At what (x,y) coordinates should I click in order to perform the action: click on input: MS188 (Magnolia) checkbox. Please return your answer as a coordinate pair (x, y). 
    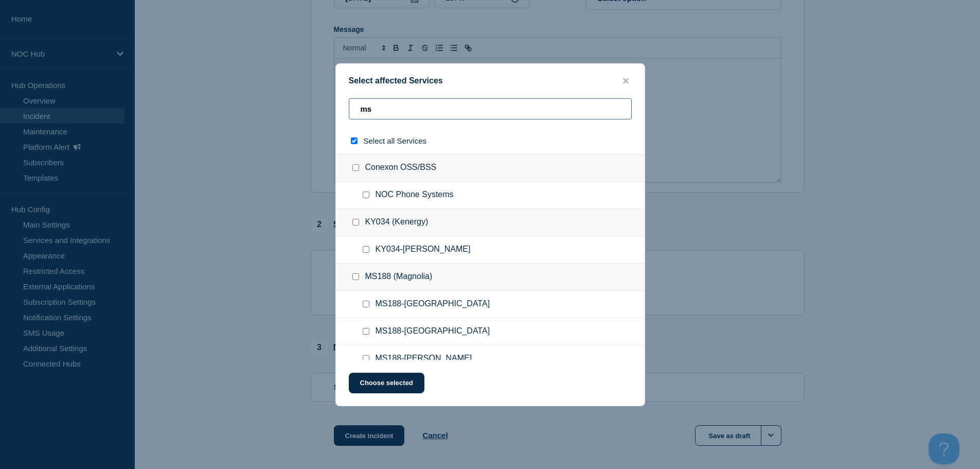
    Looking at the image, I should click on (356, 276).